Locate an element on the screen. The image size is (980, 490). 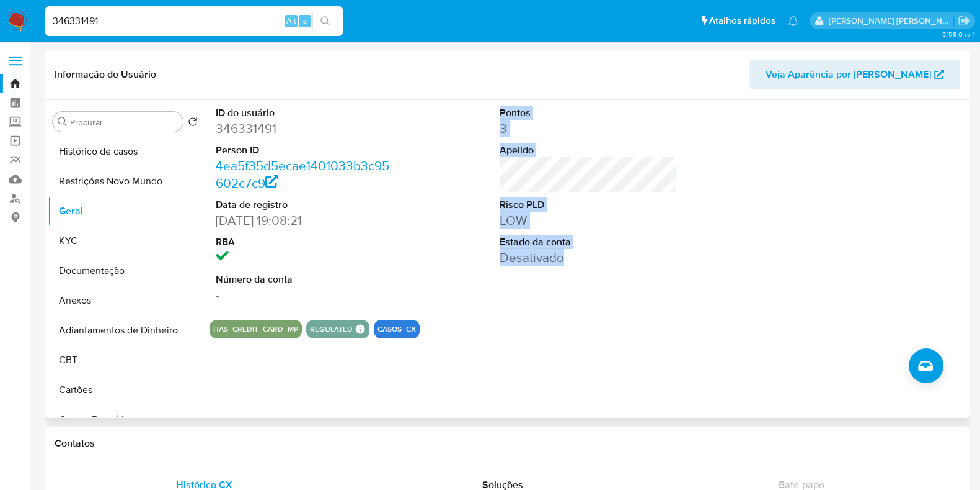
button: Cartões is located at coordinates (125, 390).